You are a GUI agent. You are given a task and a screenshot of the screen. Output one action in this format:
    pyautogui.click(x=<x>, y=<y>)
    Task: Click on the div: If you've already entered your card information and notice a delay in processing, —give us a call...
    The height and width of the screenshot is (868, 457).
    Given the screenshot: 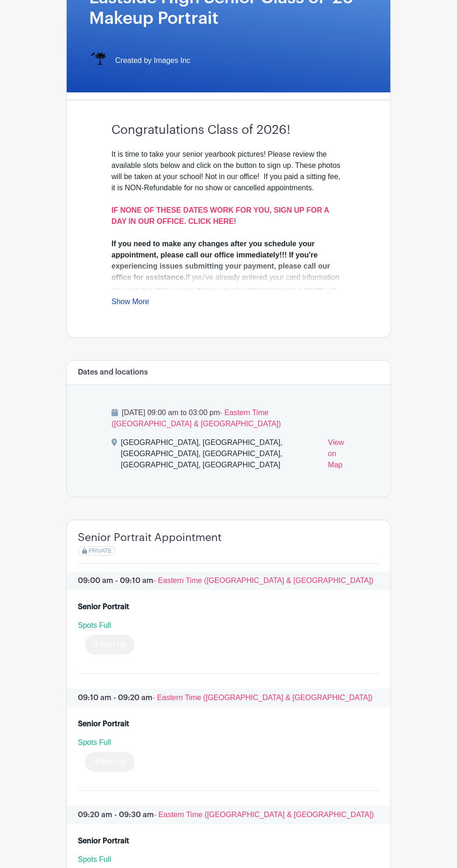 What is the action you would take?
    pyautogui.click(x=228, y=272)
    